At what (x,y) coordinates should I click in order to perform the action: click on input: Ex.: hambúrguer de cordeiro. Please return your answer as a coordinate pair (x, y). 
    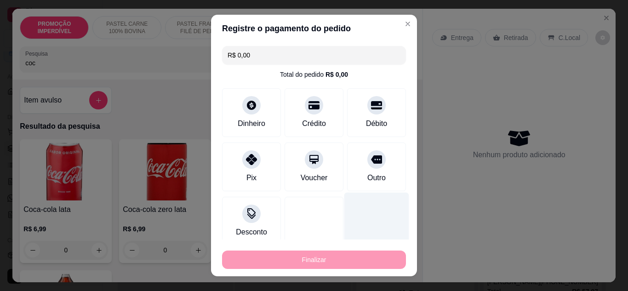
    Looking at the image, I should click on (314, 55).